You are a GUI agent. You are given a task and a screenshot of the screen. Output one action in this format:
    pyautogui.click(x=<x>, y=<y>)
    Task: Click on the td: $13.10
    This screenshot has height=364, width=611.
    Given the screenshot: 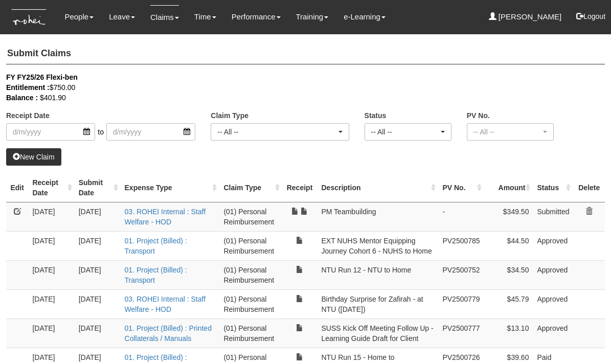 What is the action you would take?
    pyautogui.click(x=509, y=333)
    